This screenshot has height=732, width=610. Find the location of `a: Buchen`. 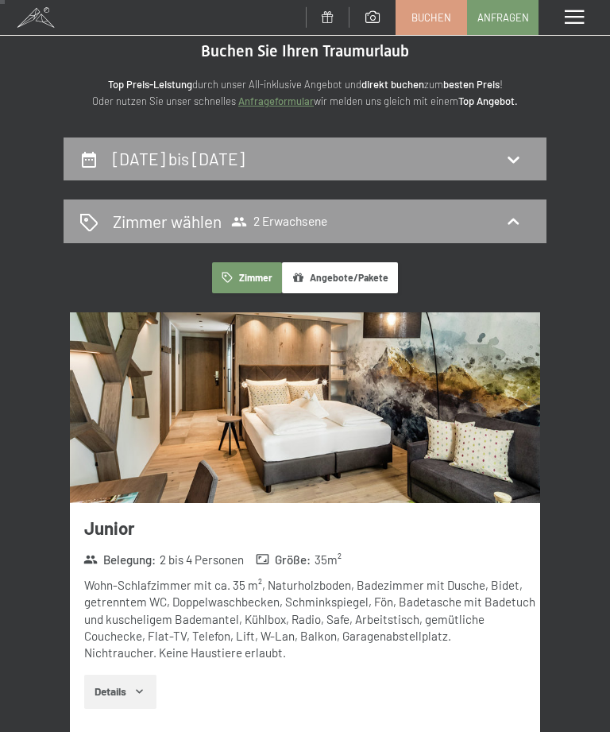

a: Buchen is located at coordinates (432, 17).